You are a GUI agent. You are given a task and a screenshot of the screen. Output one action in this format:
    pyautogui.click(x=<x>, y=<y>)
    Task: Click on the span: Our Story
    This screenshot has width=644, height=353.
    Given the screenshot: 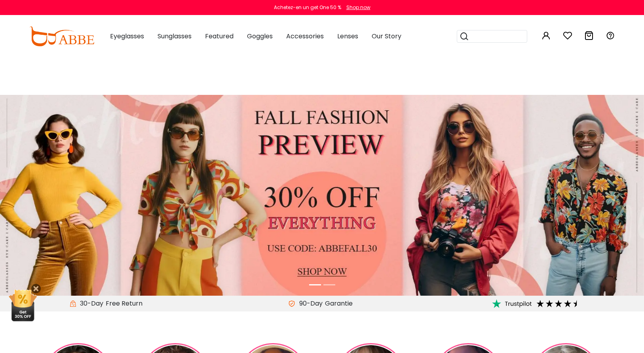 What is the action you would take?
    pyautogui.click(x=386, y=36)
    